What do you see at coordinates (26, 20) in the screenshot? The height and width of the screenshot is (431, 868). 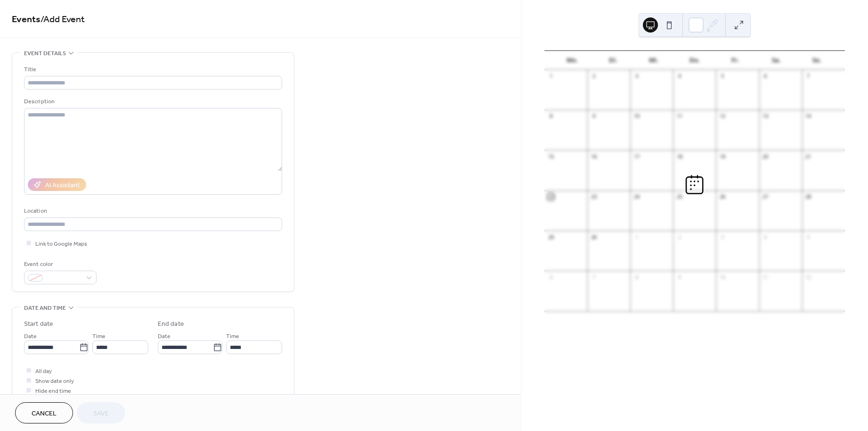 I see `a: Events` at bounding box center [26, 20].